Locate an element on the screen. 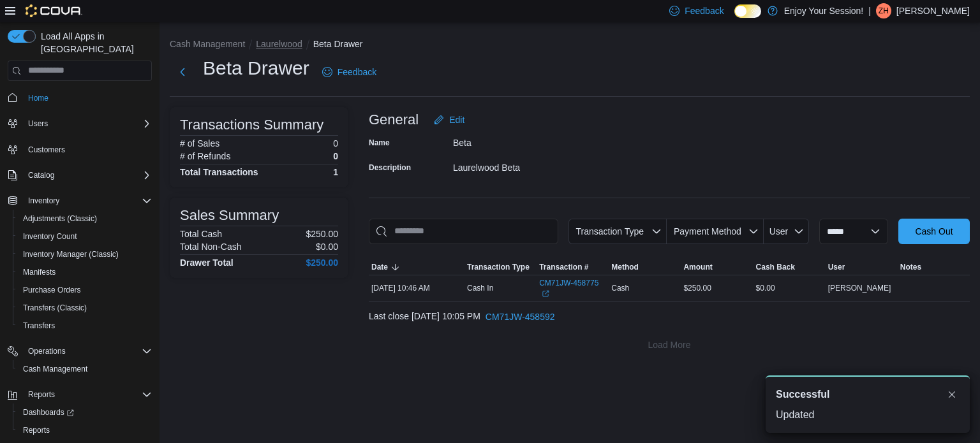 This screenshot has height=443, width=980. button: Users is located at coordinates (80, 124).